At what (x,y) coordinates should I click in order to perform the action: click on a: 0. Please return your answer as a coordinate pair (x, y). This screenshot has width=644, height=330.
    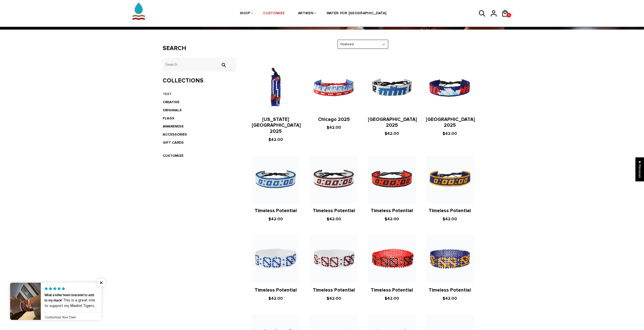
    Looking at the image, I should click on (509, 15).